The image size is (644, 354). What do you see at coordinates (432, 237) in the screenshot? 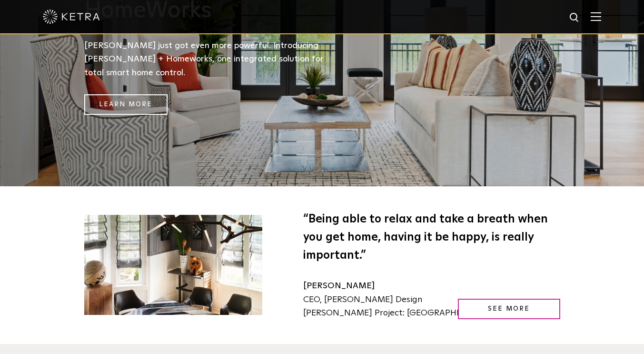
I see `h4: “Being able to relax and take a breath when you get home, having it be happy, is really important.”` at bounding box center [432, 237].